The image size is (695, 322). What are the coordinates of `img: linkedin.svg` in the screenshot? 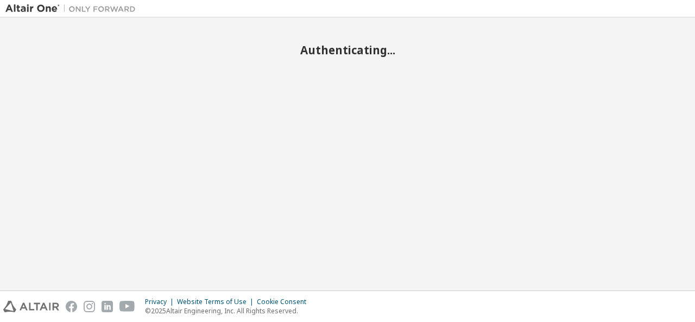 It's located at (107, 306).